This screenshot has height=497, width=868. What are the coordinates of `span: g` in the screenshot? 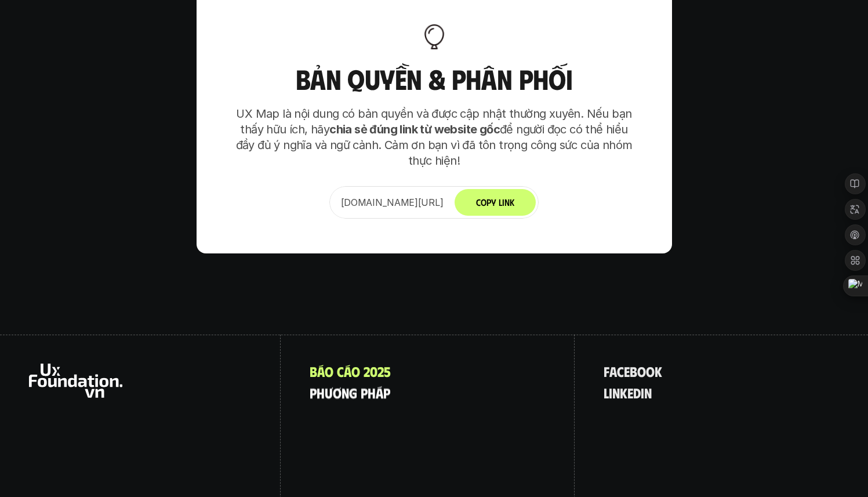 It's located at (353, 377).